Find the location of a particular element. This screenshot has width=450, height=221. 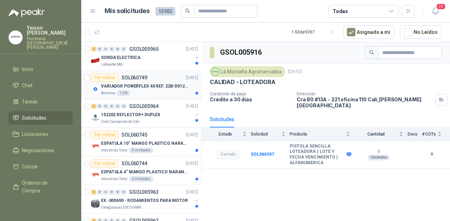

span: Estado is located at coordinates (225, 134).